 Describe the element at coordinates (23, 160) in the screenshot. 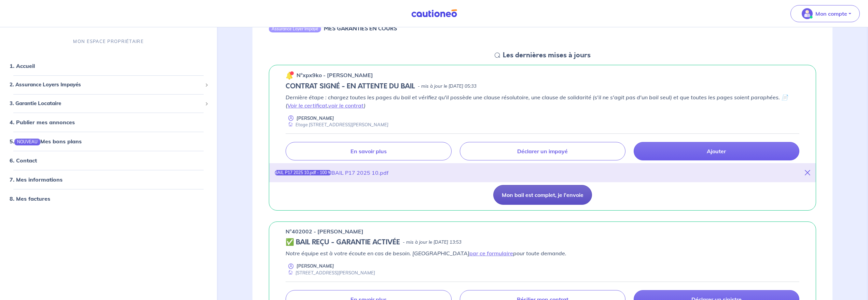

I see `a: 6. Contact` at that location.